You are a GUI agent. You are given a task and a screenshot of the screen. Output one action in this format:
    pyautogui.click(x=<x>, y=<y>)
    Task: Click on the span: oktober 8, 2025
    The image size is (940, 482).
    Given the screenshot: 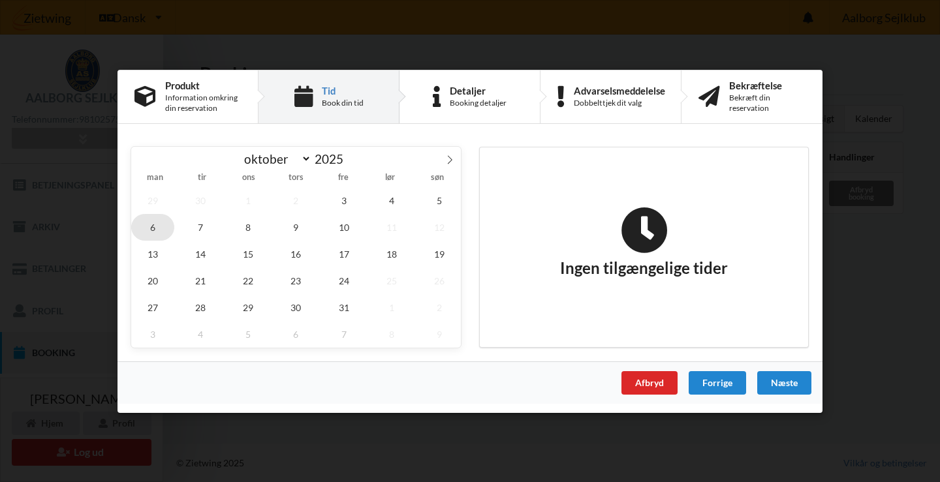 What is the action you would take?
    pyautogui.click(x=248, y=227)
    